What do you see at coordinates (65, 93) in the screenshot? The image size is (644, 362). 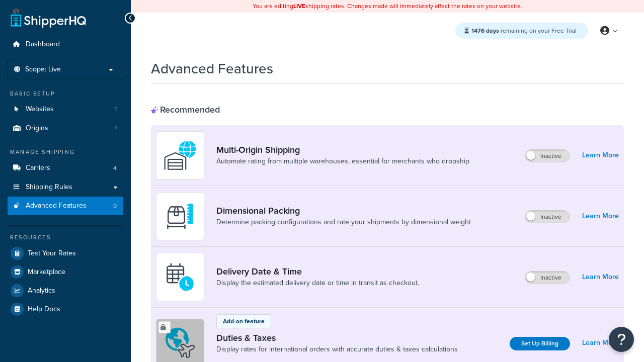 I see `div: Basic Setup` at bounding box center [65, 93].